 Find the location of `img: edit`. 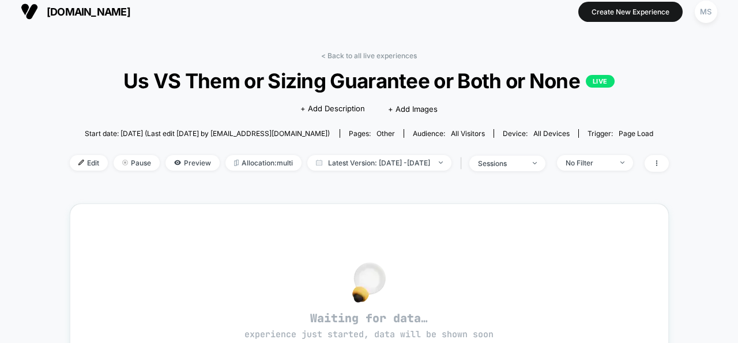

img: edit is located at coordinates (81, 163).